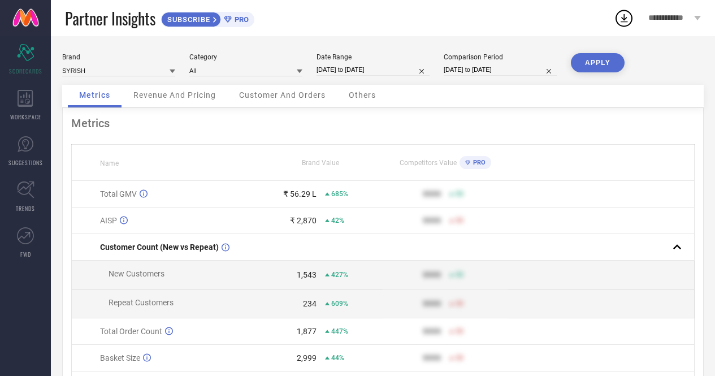 The image size is (715, 376). What do you see at coordinates (159, 247) in the screenshot?
I see `span: Customer Count (New vs Repeat)` at bounding box center [159, 247].